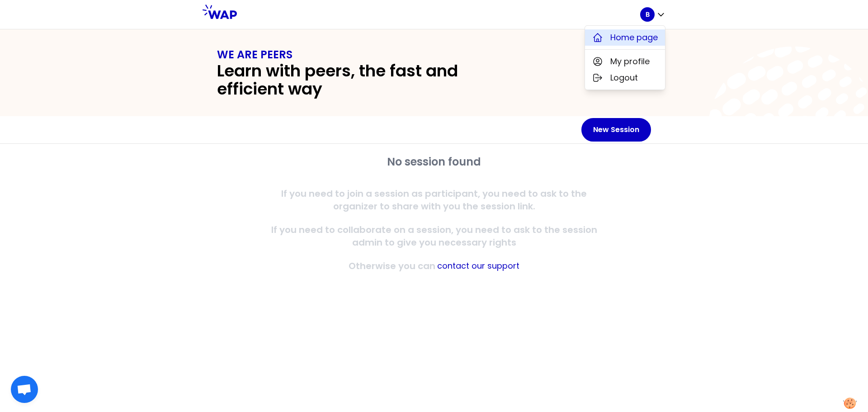 The image size is (868, 412). I want to click on p: Otherwise you can, so click(392, 266).